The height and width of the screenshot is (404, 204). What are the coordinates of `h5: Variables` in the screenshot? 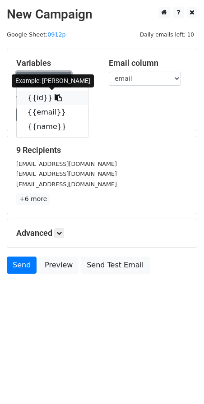 It's located at (55, 63).